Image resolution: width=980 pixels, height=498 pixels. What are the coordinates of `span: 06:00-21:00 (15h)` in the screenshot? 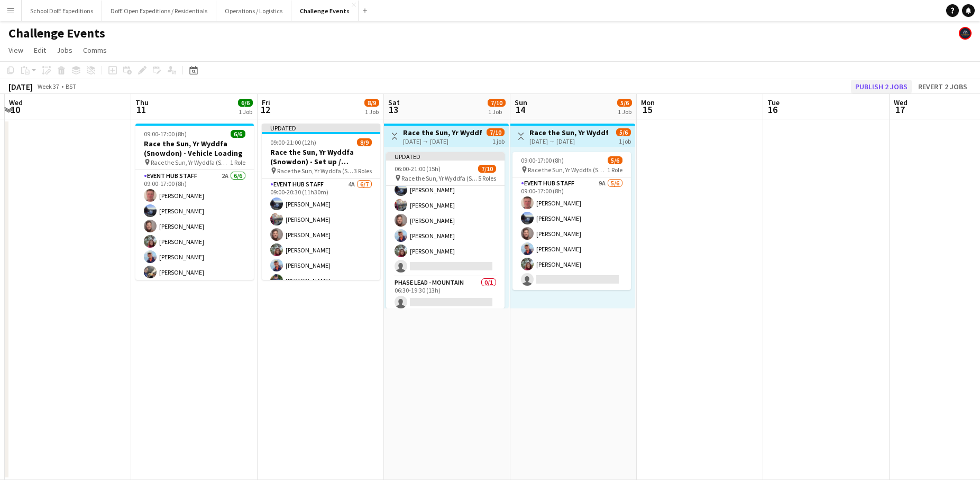 It's located at (417, 169).